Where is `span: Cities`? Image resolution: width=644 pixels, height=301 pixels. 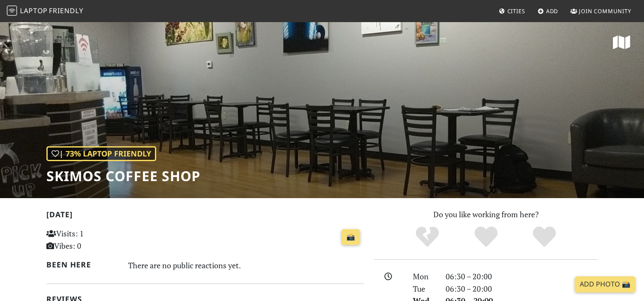 span: Cities is located at coordinates (516, 11).